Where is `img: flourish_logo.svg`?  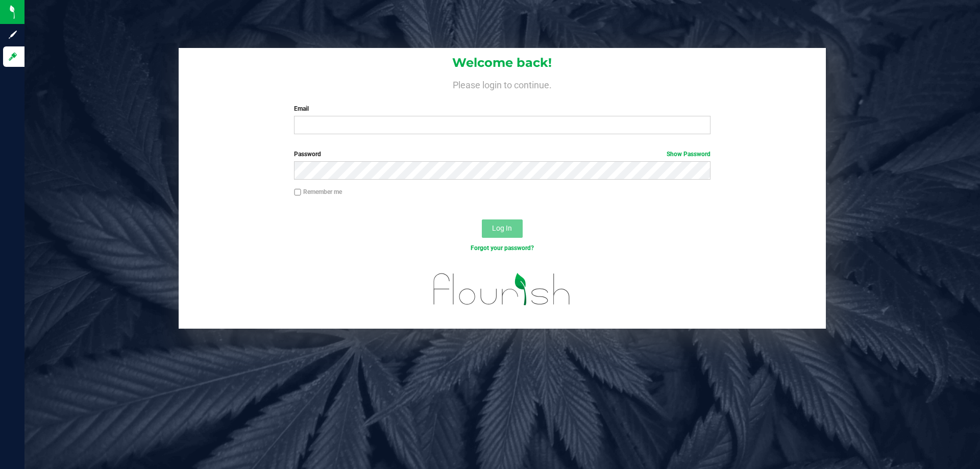 img: flourish_logo.svg is located at coordinates (502, 289).